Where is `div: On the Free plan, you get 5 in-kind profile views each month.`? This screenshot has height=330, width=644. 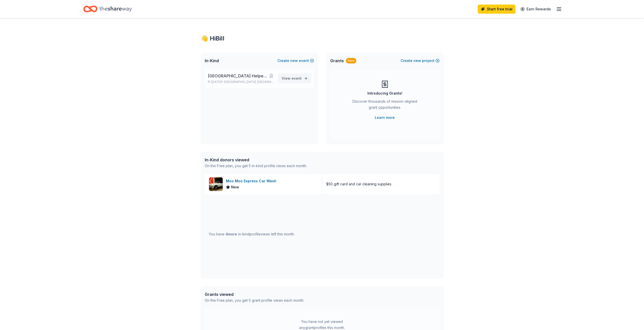 div: On the Free plan, you get 5 in-kind profile views each month. is located at coordinates (256, 166).